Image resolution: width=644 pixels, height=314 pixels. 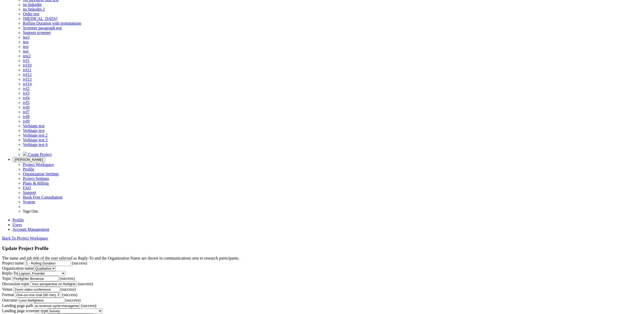 I want to click on a: Account Management, so click(x=31, y=229).